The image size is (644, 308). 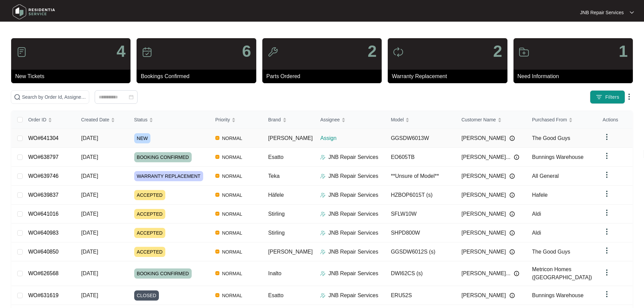 I want to click on a: WO#640983, so click(x=43, y=232).